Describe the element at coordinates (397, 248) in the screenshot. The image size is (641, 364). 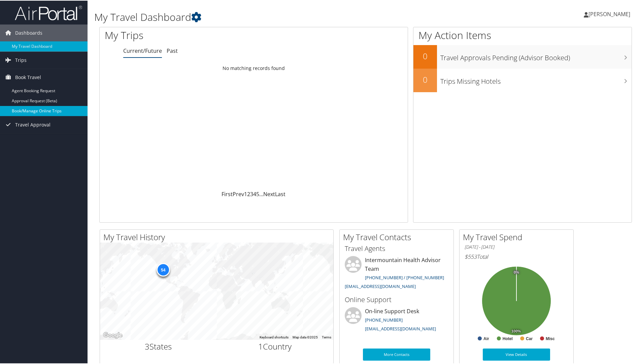
I see `h3: Travel Agents` at that location.